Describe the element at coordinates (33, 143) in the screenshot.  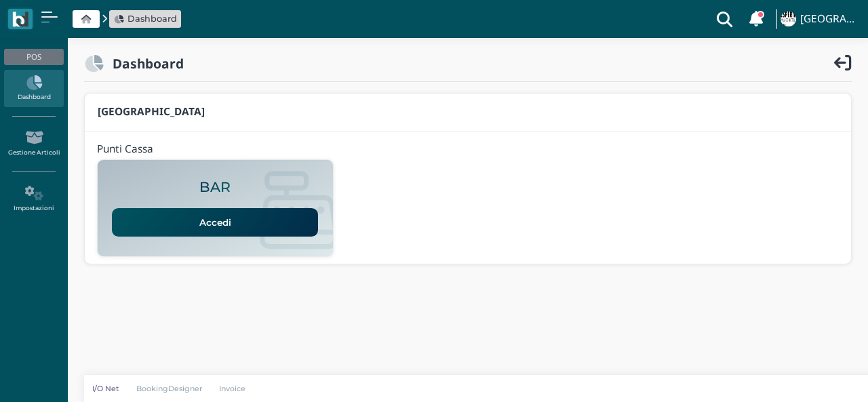
I see `a: Gestione Articoli` at that location.